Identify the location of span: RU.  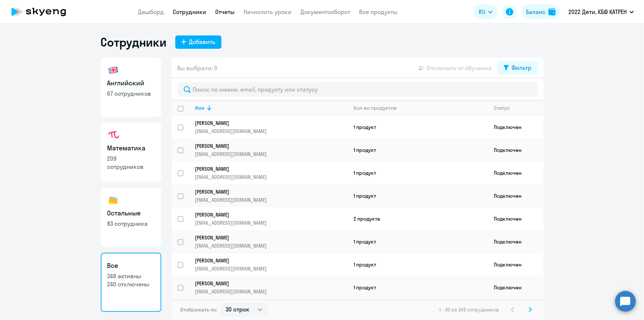
(482, 12).